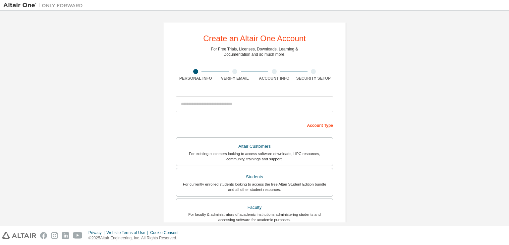  Describe the element at coordinates (274, 78) in the screenshot. I see `div: Account Info` at that location.